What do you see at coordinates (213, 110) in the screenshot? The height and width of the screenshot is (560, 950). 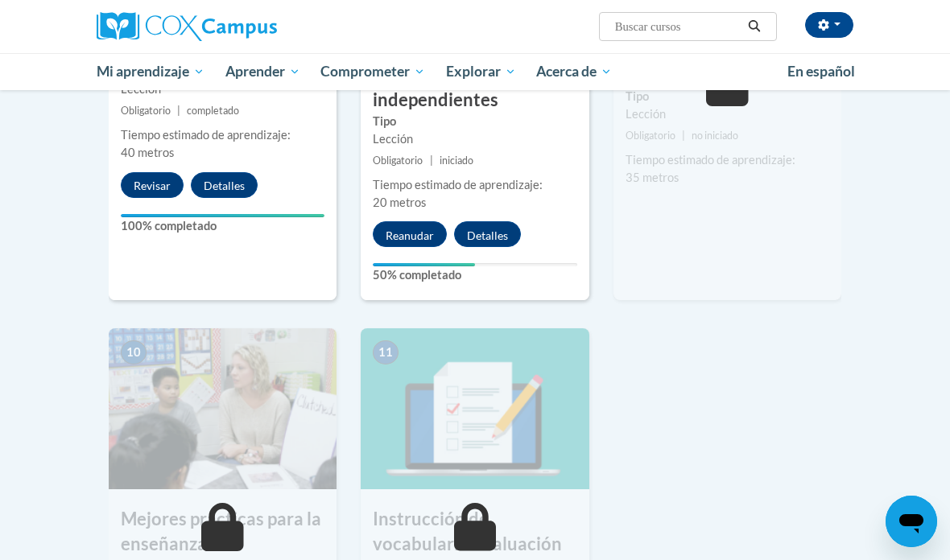 I see `font: completado` at bounding box center [213, 110].